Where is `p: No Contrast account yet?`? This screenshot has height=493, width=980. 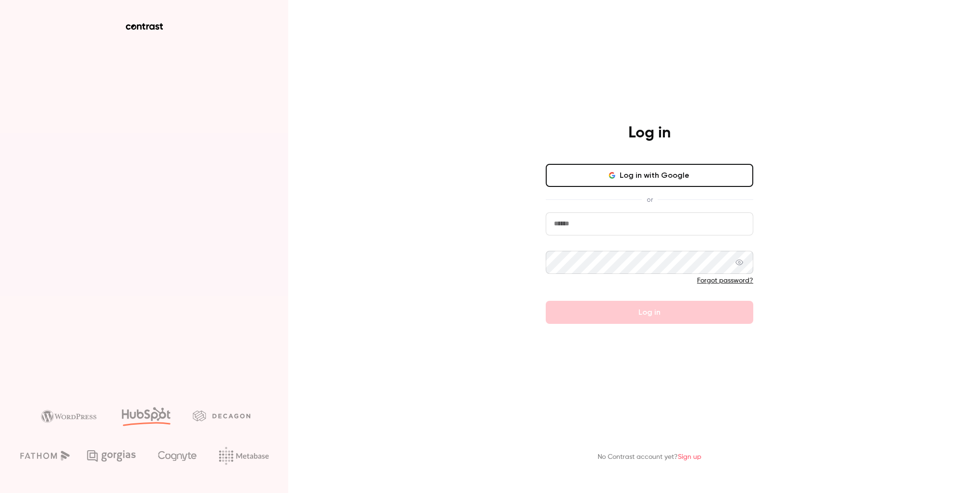
p: No Contrast account yet? is located at coordinates (649, 457).